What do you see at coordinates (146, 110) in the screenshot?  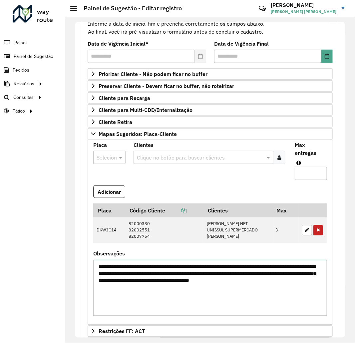 I see `span: Cliente para Multi-CDD/Internalização` at bounding box center [146, 110].